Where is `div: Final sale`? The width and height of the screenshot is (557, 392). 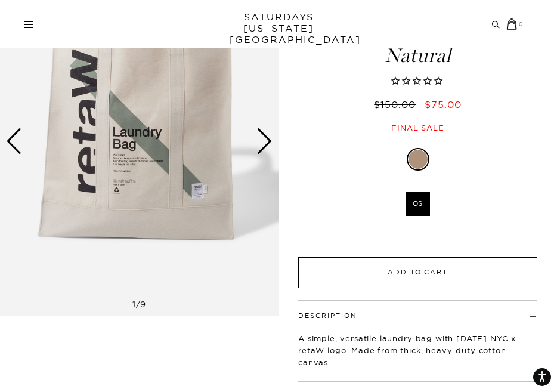 div: Final sale is located at coordinates (418, 128).